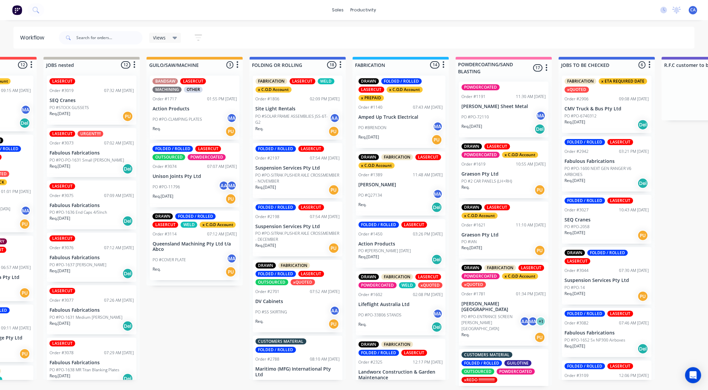 Image resolution: width=708 pixels, height=390 pixels. Describe the element at coordinates (78, 212) in the screenshot. I see `p: PO #PO-1636 End Caps 4/5Inch` at that location.